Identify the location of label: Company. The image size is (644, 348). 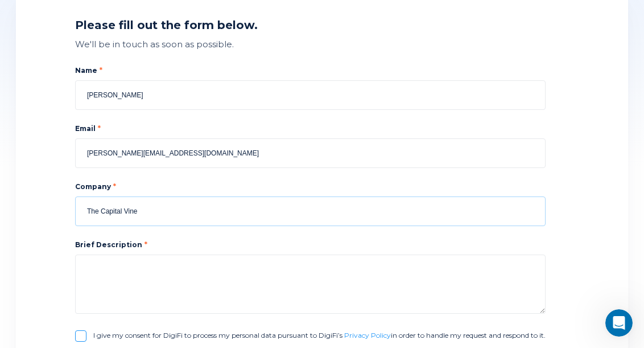
(310, 186).